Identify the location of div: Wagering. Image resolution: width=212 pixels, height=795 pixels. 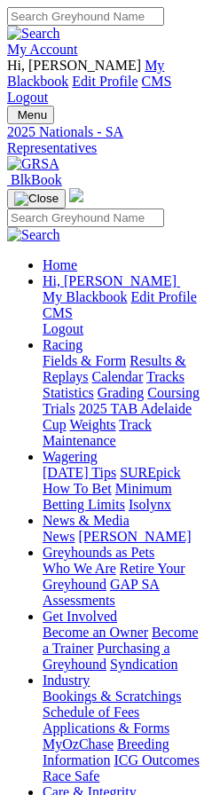
(123, 489).